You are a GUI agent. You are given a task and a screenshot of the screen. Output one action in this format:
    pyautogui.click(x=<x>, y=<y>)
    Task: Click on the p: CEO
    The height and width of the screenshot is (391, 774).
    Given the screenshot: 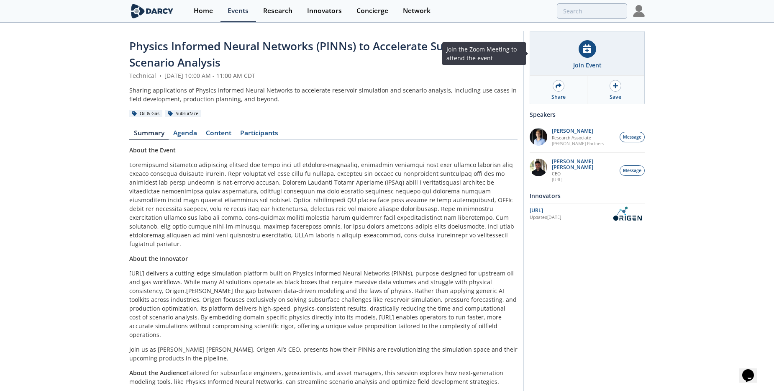 What is the action you would take?
    pyautogui.click(x=584, y=174)
    